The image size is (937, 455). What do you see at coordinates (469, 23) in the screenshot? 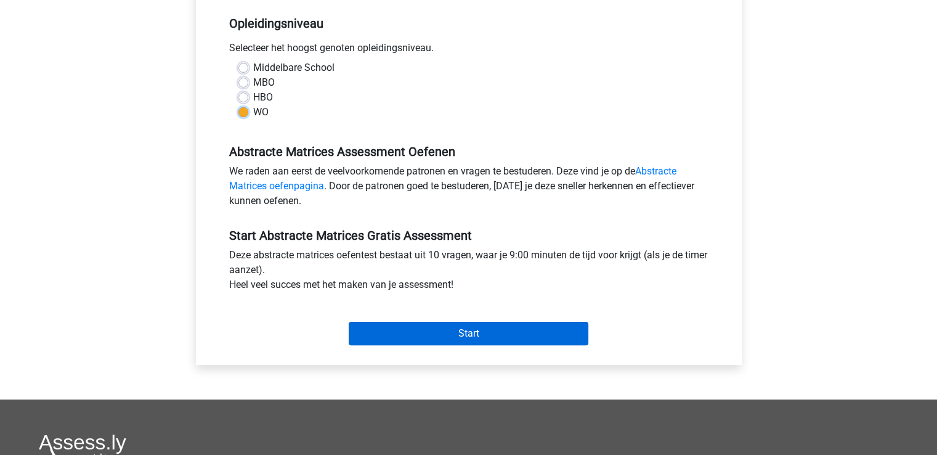
I see `h5: Opleidingsniveau` at bounding box center [469, 23].